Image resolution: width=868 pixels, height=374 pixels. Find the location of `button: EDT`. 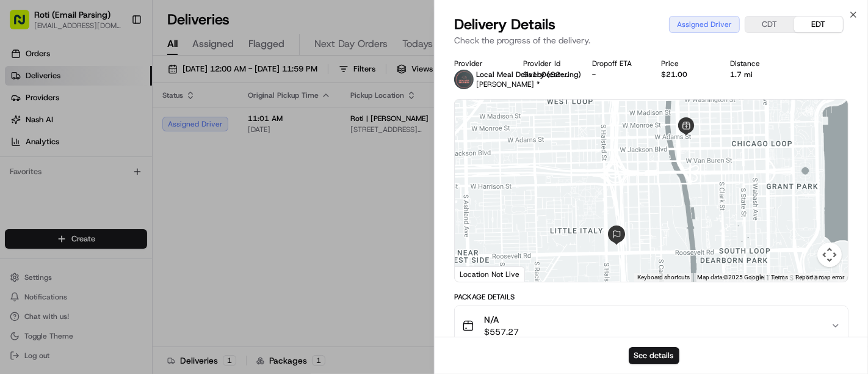

button: EDT is located at coordinates (819, 25).